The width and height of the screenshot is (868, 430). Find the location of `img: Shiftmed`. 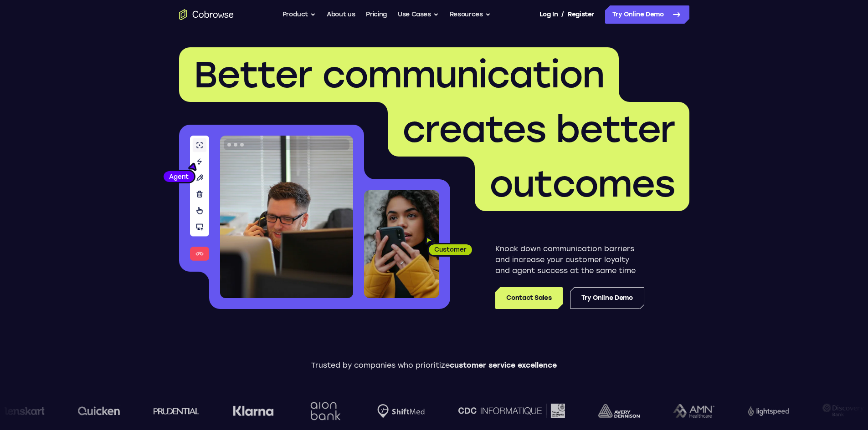

img: Shiftmed is located at coordinates (397, 411).